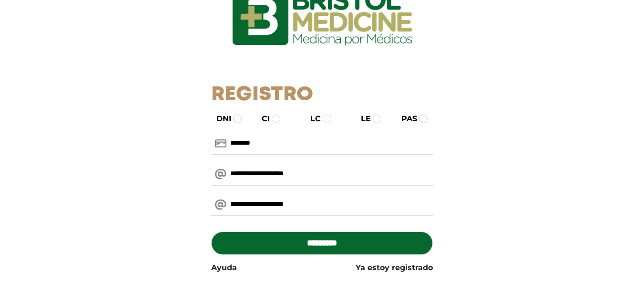 Image resolution: width=644 pixels, height=306 pixels. What do you see at coordinates (219, 119) in the screenshot?
I see `label: DNI` at bounding box center [219, 119].